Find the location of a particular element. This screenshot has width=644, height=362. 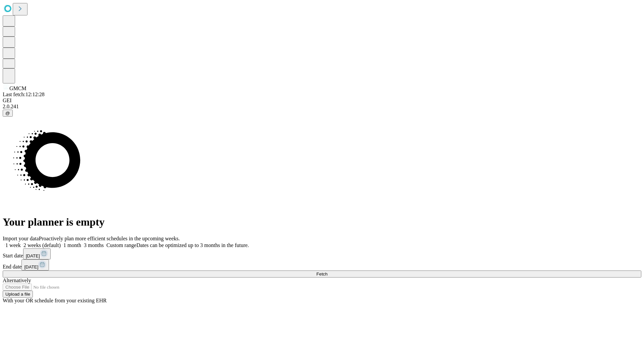

span: Proactively plan more efficient schedules in the upcoming weeks. is located at coordinates (110, 238).